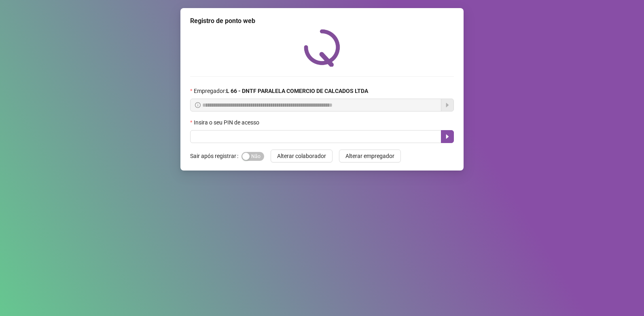 The height and width of the screenshot is (316, 644). What do you see at coordinates (301, 156) in the screenshot?
I see `span: Alterar colaborador` at bounding box center [301, 156].